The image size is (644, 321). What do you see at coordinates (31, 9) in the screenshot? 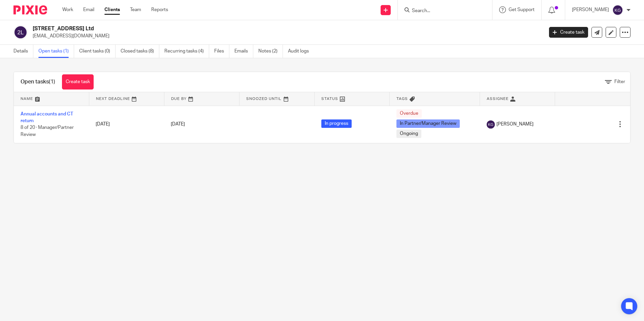
I see `img: Pixie` at bounding box center [31, 9].